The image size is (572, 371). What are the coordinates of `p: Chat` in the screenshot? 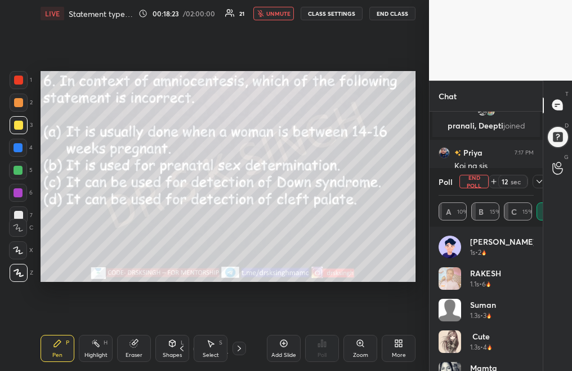 It's located at (448, 96).